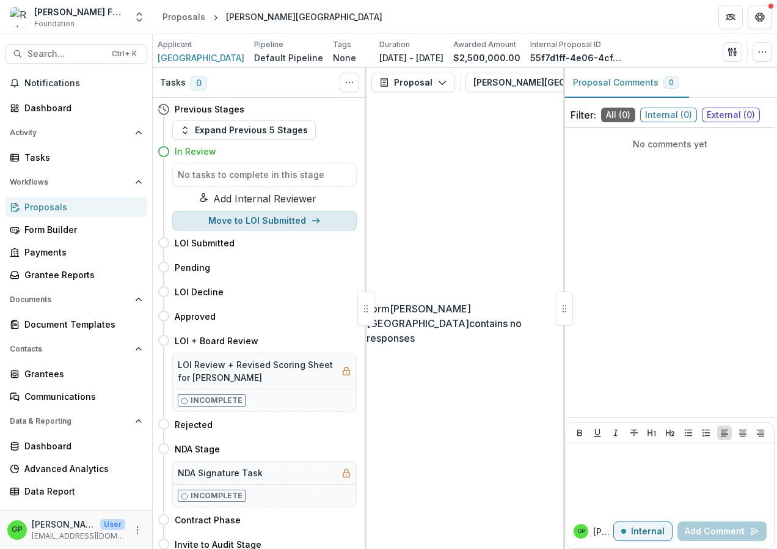 The height and width of the screenshot is (549, 777). What do you see at coordinates (76, 468) in the screenshot?
I see `a: Advanced Analytics` at bounding box center [76, 468].